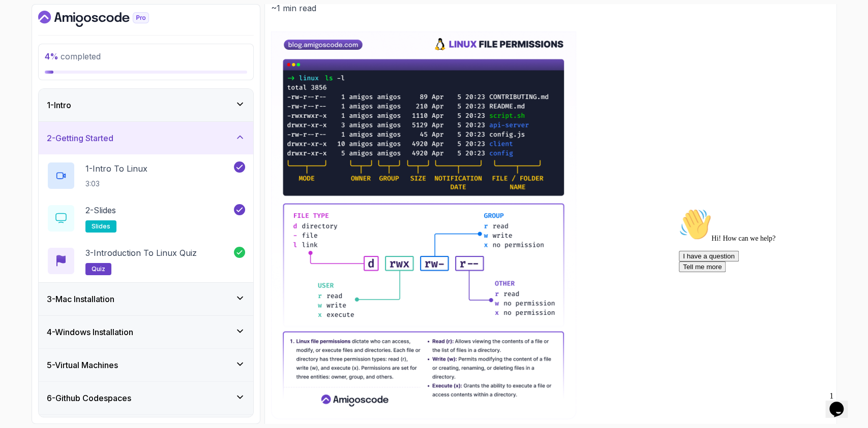  Describe the element at coordinates (6, 8) in the screenshot. I see `span: 1` at that location.